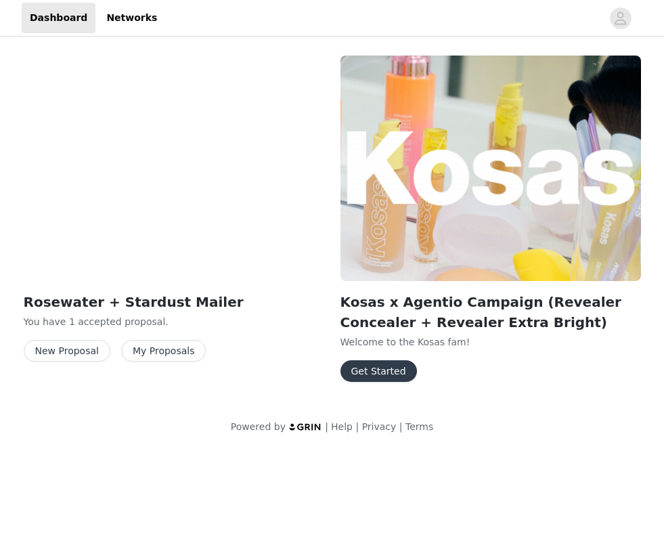  What do you see at coordinates (491, 342) in the screenshot?
I see `p: Welcome to the Kosas fam!` at bounding box center [491, 342].